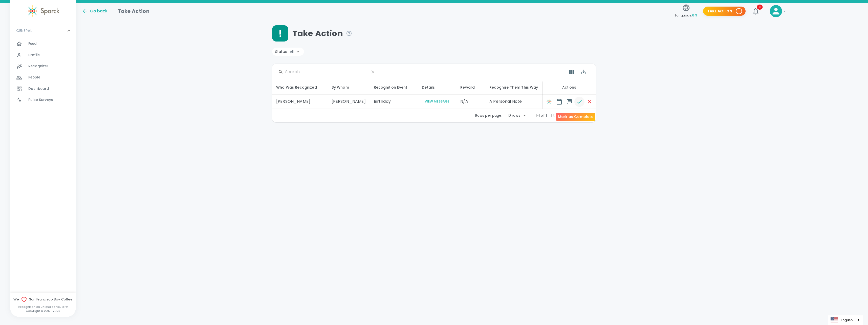 This screenshot has height=325, width=868. What do you see at coordinates (38, 89) in the screenshot?
I see `span: Dashboard` at bounding box center [38, 89].